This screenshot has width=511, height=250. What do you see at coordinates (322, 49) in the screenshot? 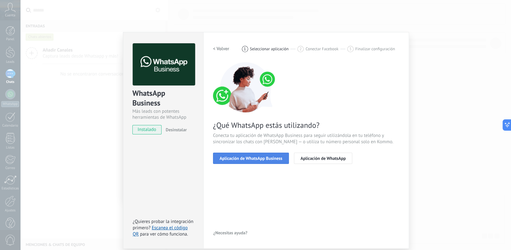
I see `span: Conectar Facebook` at bounding box center [322, 49].